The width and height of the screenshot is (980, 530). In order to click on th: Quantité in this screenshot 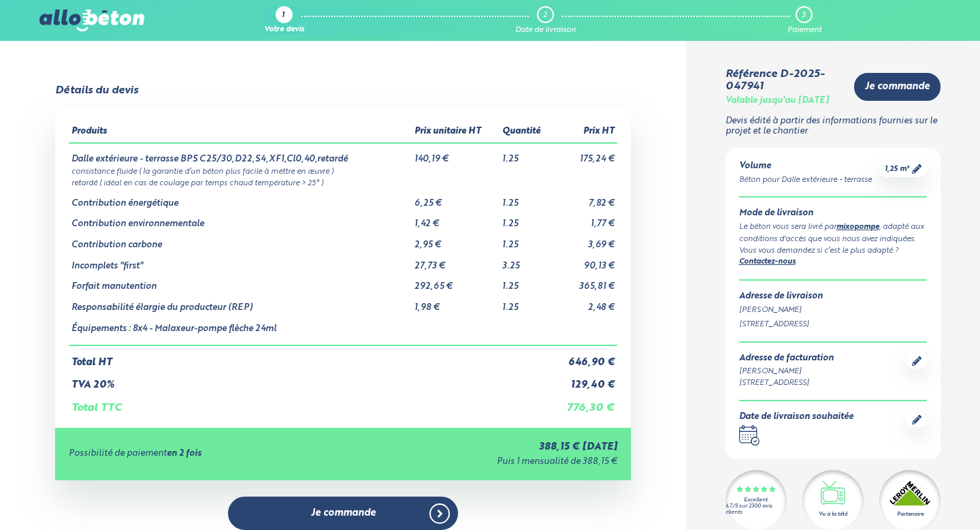, I will do `click(526, 132)`.